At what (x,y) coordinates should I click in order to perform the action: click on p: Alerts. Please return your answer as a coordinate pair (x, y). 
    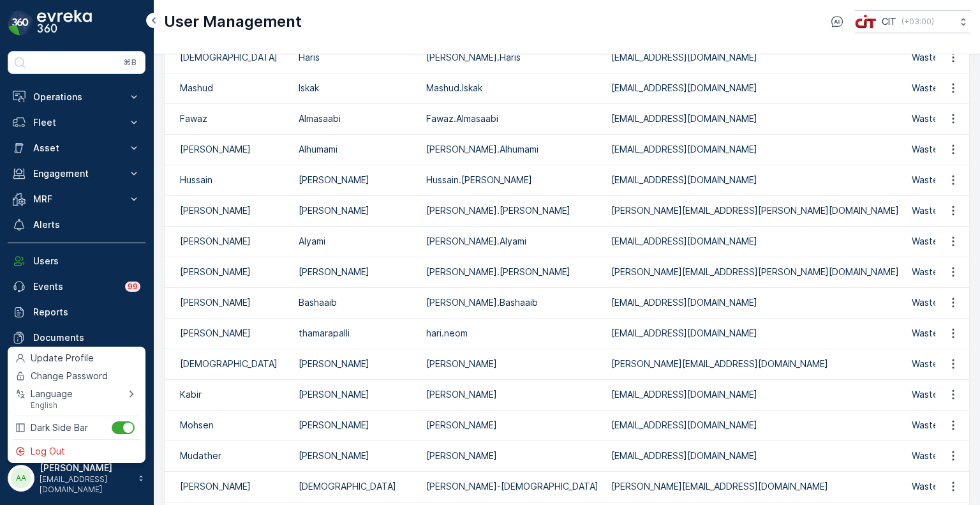
    Looking at the image, I should click on (87, 225).